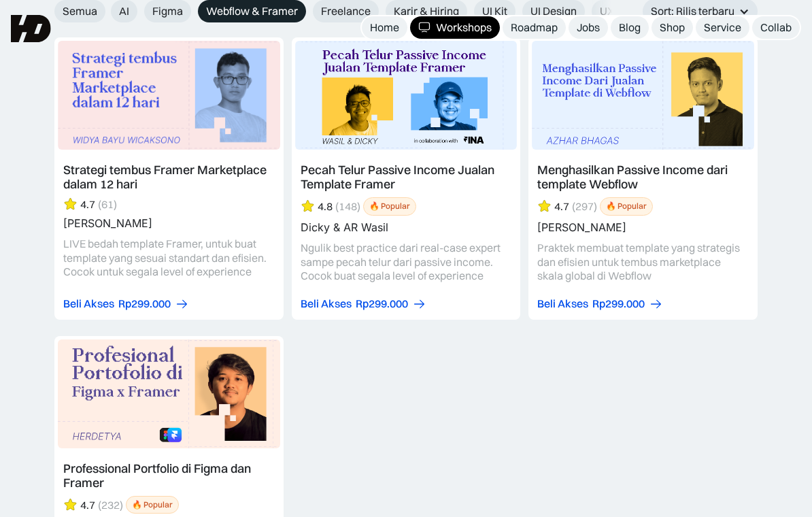 The height and width of the screenshot is (517, 812). What do you see at coordinates (426, 11) in the screenshot?
I see `span: Karir & Hiring` at bounding box center [426, 11].